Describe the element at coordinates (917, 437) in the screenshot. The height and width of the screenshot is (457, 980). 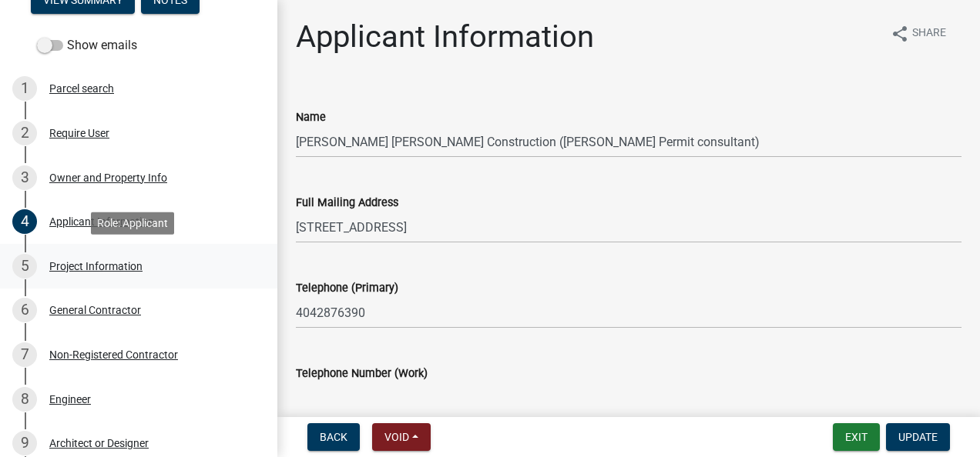
I see `button: Update` at that location.